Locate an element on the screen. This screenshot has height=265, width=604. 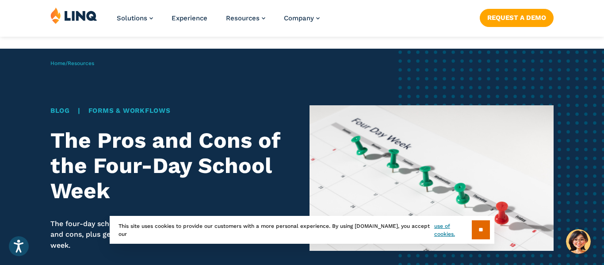
span: Resources is located at coordinates (243, 18).